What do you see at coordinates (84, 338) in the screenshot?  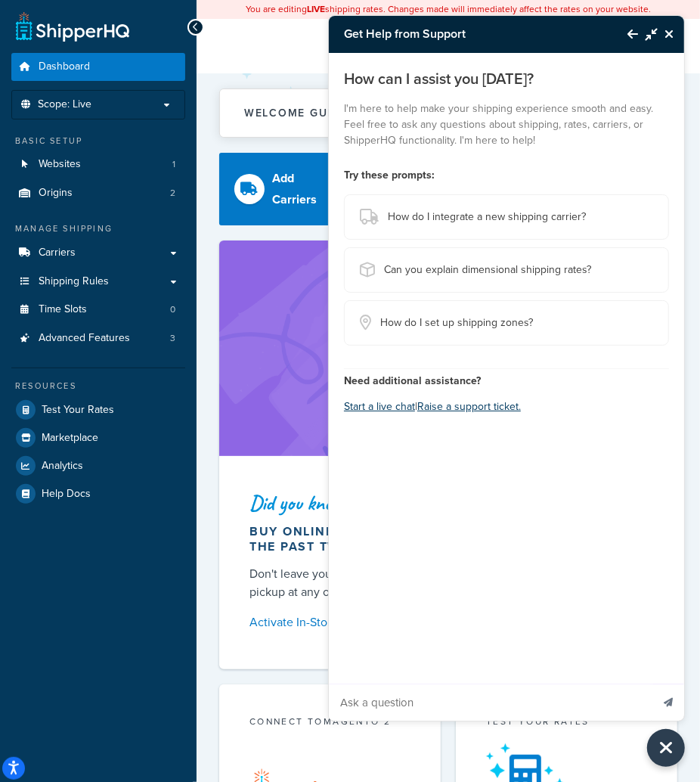 I see `span: Advanced Features` at bounding box center [84, 338].